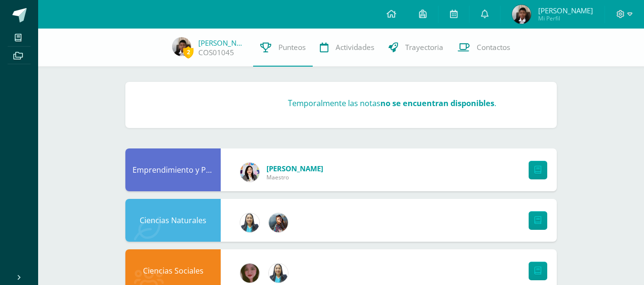 The width and height of the screenshot is (644, 285). I want to click on a: Trayectoria, so click(416, 48).